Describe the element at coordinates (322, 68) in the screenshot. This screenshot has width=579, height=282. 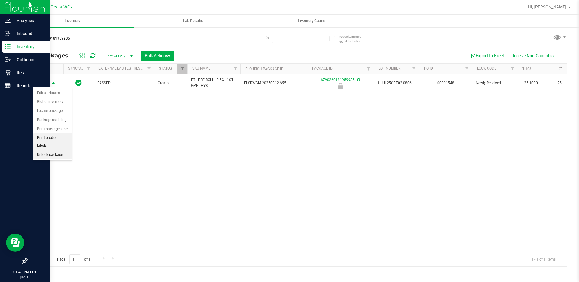
I see `a: Package ID` at that location.